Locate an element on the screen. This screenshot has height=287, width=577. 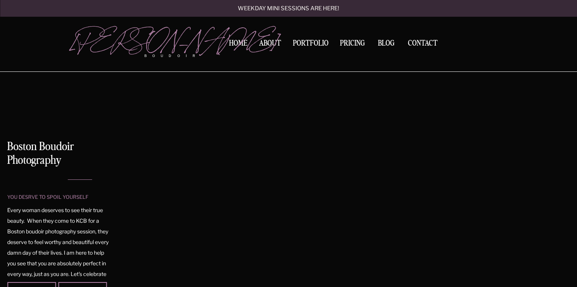
a: Contact is located at coordinates (423, 43).